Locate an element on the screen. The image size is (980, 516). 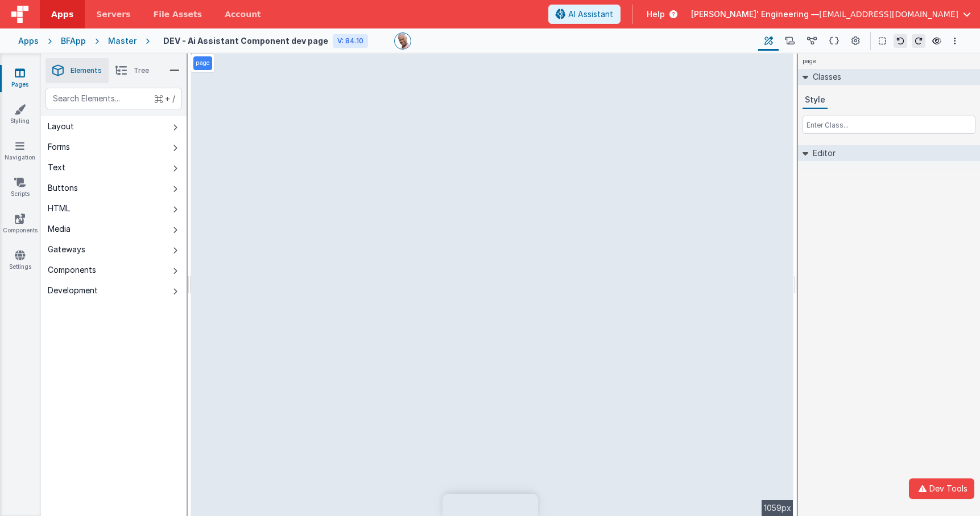
h4: DEV - Ai Assistant Component dev page is located at coordinates (246, 40).